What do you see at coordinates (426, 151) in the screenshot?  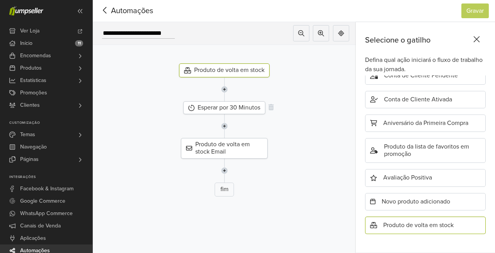 I see `div: Produto da lista de favoritos em promoção` at bounding box center [426, 151].